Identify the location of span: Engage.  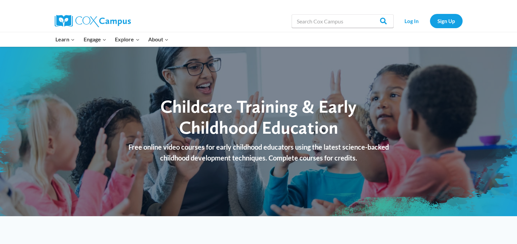
(95, 39).